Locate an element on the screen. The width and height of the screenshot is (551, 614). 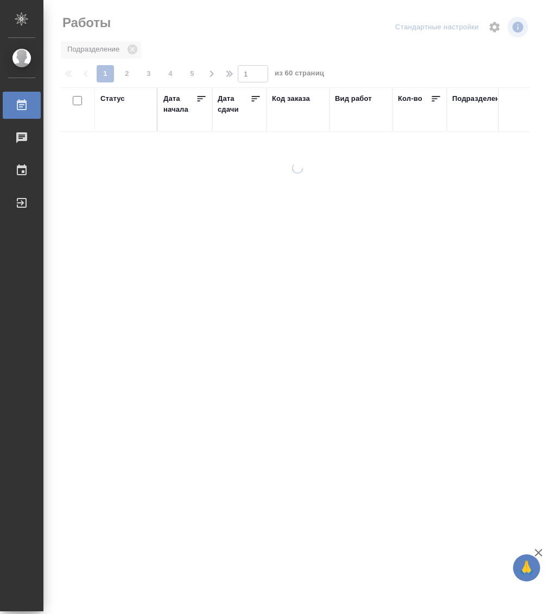
div: Дата начала is located at coordinates (180, 104).